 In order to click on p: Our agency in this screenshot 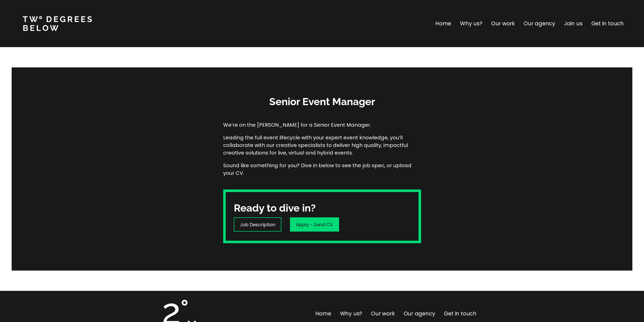, I will do `click(540, 24)`.